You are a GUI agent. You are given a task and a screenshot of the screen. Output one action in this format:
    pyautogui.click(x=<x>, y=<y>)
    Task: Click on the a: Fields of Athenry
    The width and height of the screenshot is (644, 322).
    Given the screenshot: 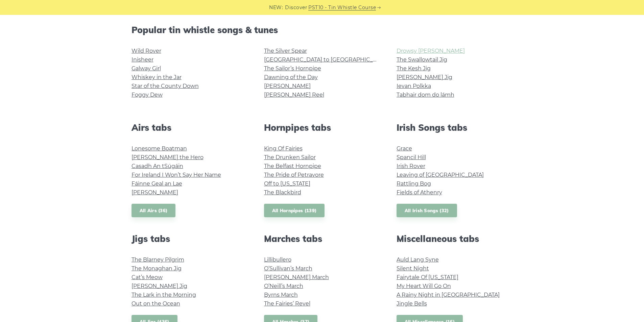 What is the action you would take?
    pyautogui.click(x=419, y=192)
    